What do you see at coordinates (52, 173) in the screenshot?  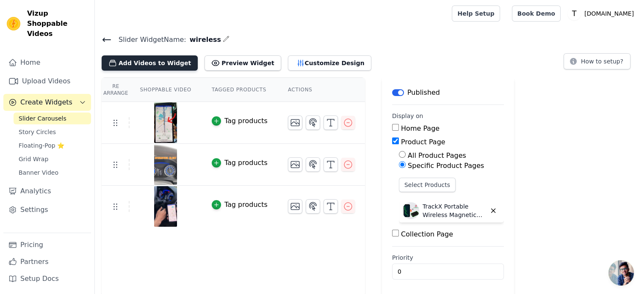 I see `a: Banner Video` at bounding box center [52, 173].